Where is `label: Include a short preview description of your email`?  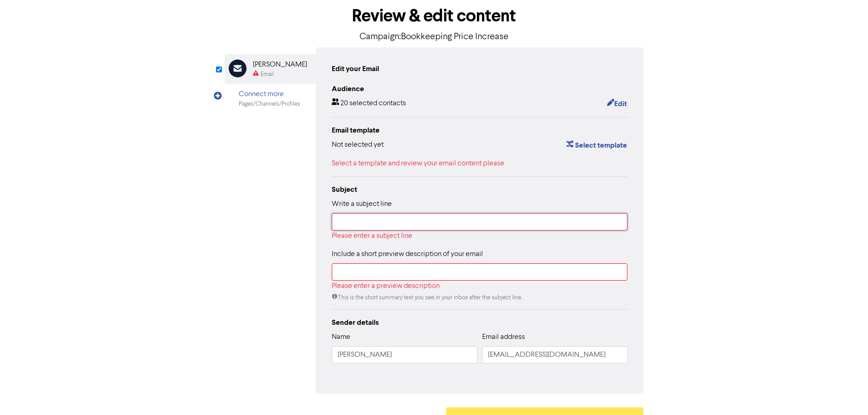 label: Include a short preview description of your email is located at coordinates (407, 254).